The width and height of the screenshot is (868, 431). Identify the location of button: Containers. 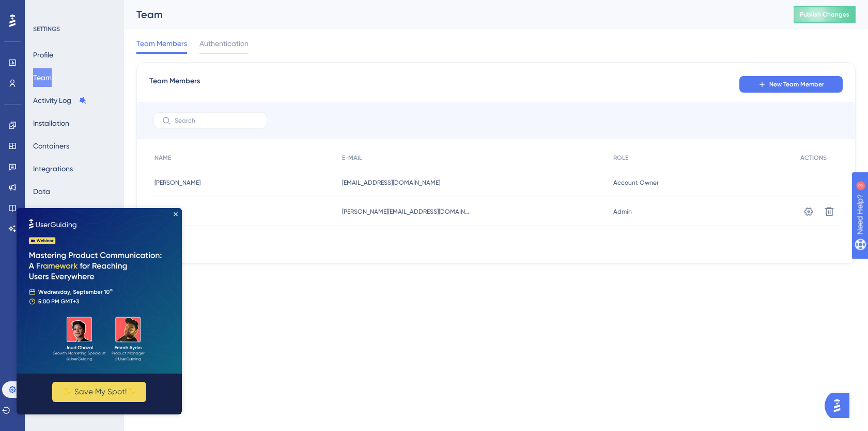
(51, 146).